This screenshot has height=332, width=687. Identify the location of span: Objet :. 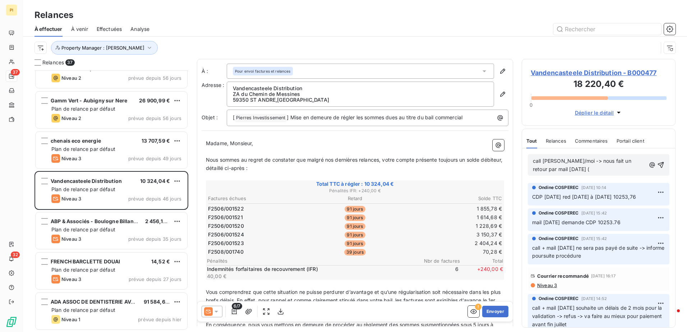
(210, 117).